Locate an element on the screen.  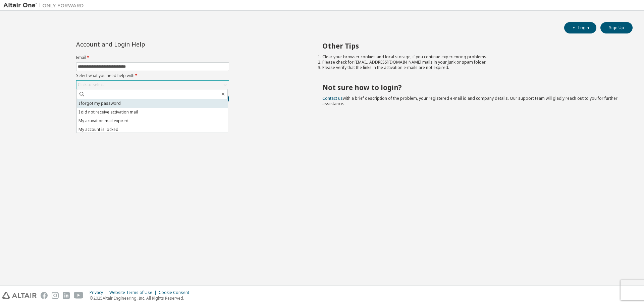
img: altair_logo.svg is located at coordinates (19, 295).